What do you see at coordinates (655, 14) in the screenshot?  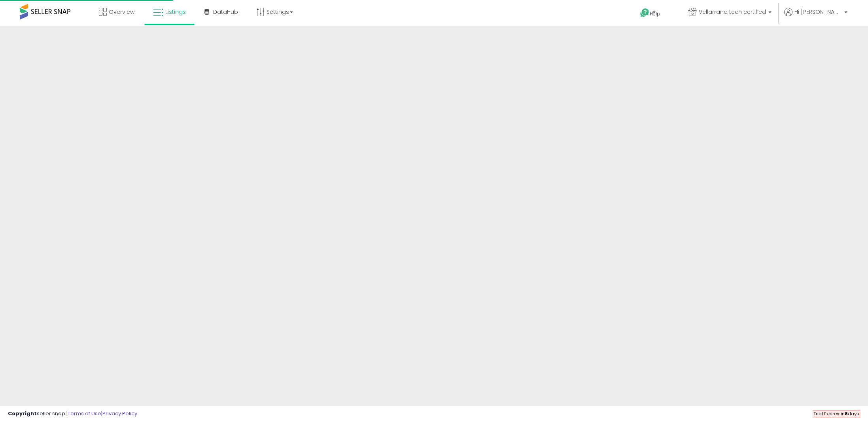 I see `span: Help` at bounding box center [655, 14].